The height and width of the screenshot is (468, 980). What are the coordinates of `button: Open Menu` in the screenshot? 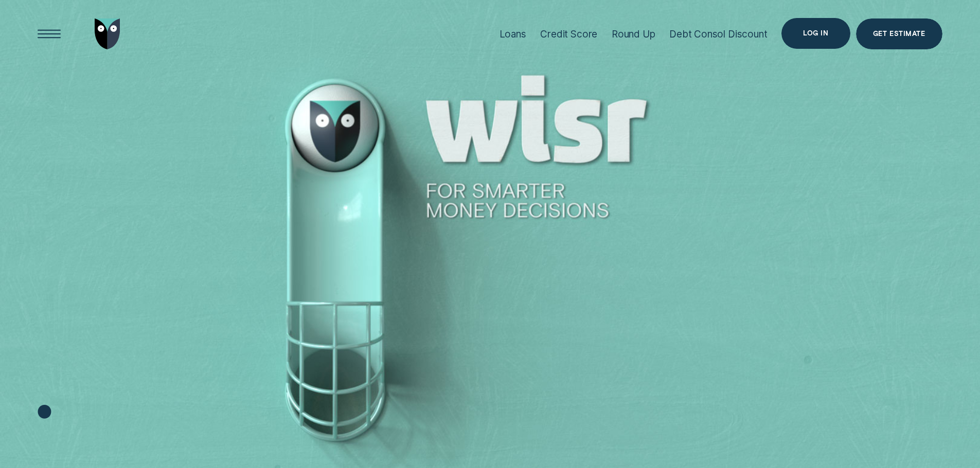 It's located at (49, 34).